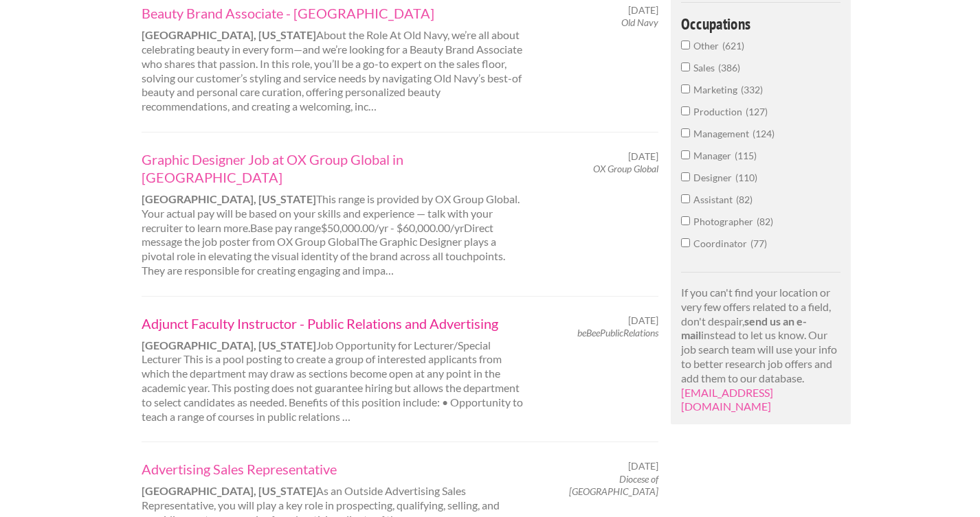 This screenshot has height=517, width=980. I want to click on input: Coordinator77, so click(685, 242).